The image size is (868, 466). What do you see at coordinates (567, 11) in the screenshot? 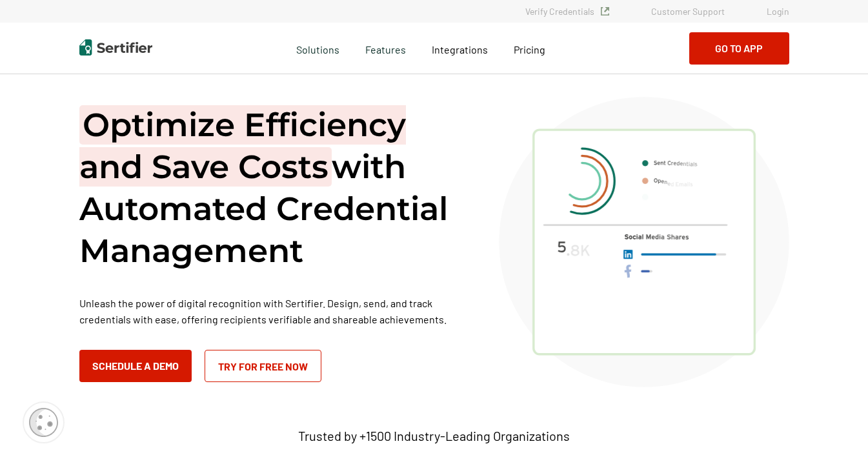
I see `a: Verify Credentials` at bounding box center [567, 11].